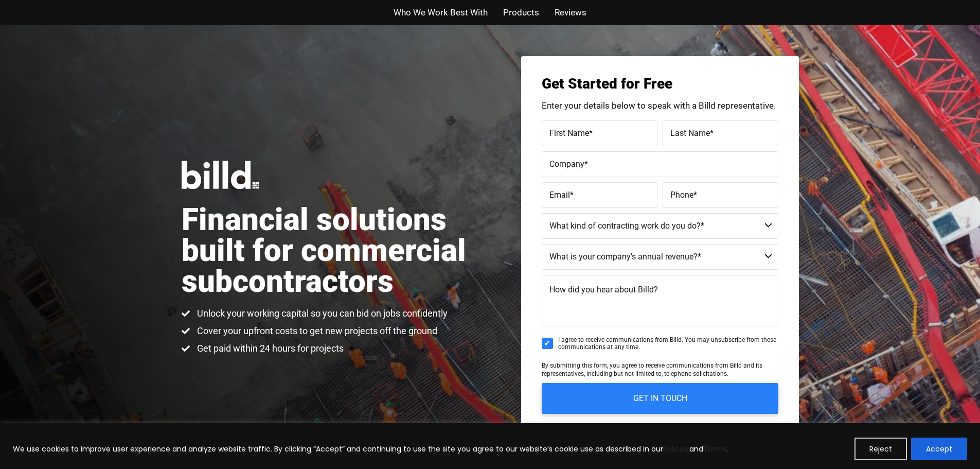 The height and width of the screenshot is (469, 980). I want to click on a: Terms, so click(714, 449).